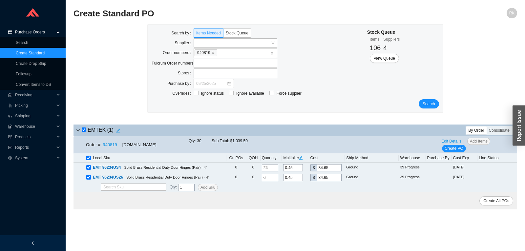 The image size is (525, 251). Describe the element at coordinates (180, 84) in the screenshot. I see `label: Purchase by` at that location.